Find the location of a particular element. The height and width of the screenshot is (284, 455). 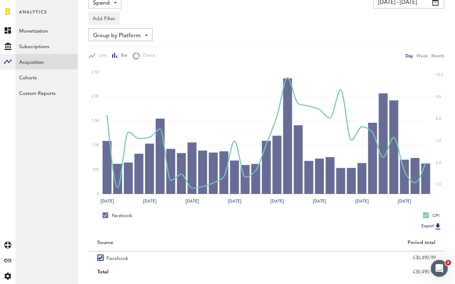

text: 2.5K is located at coordinates (96, 72).